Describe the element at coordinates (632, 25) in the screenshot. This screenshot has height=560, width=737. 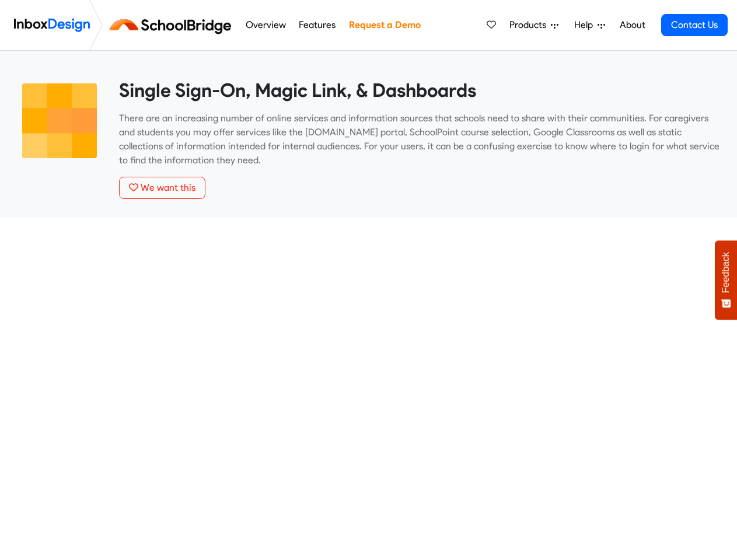
I see `a: About` at that location.